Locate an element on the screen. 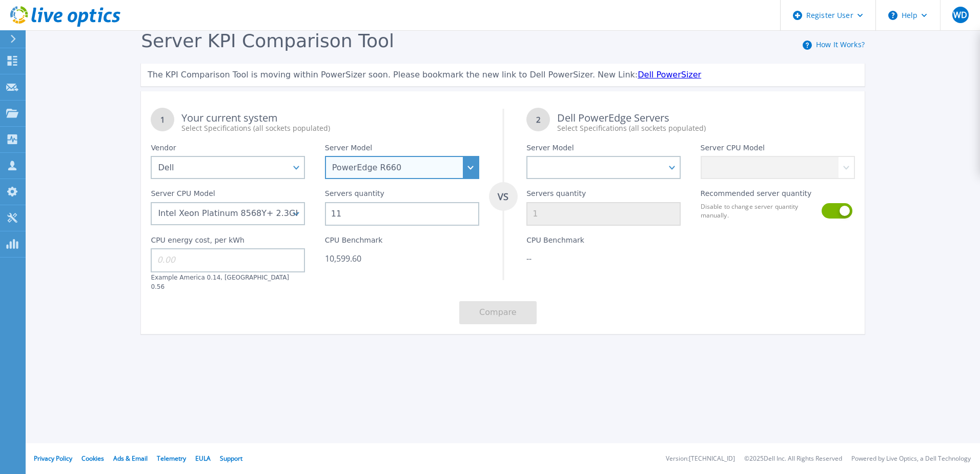 The image size is (980, 474). li: Powered by Live Optics, a Dell Technology is located at coordinates (911, 459).